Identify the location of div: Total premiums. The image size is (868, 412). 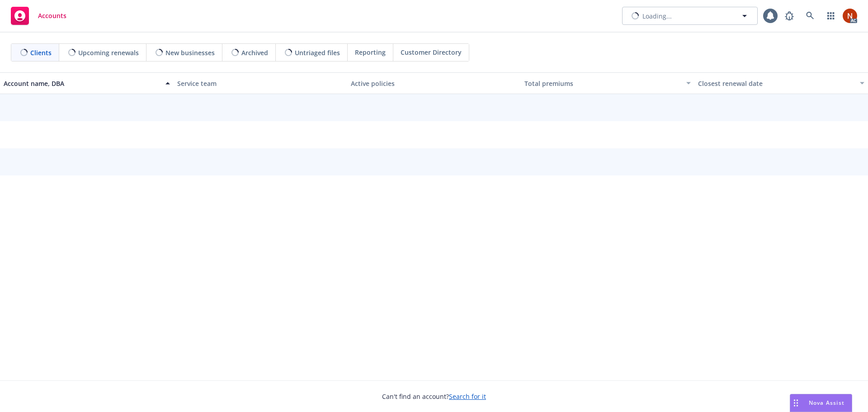
(603, 83).